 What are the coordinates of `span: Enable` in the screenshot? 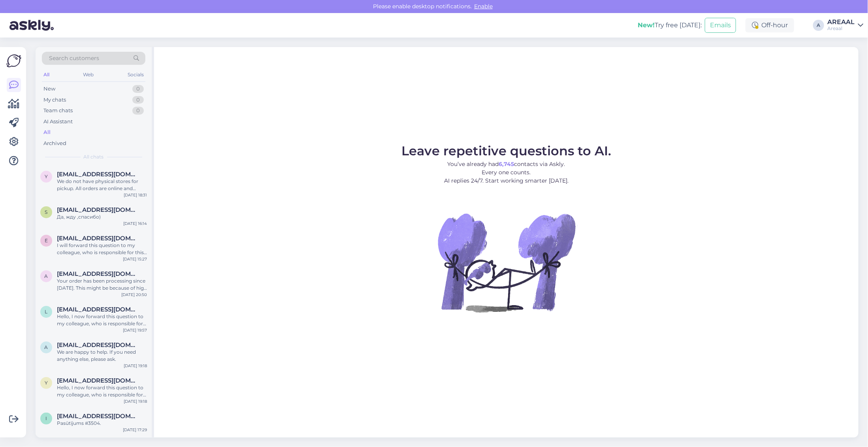 It's located at (483, 7).